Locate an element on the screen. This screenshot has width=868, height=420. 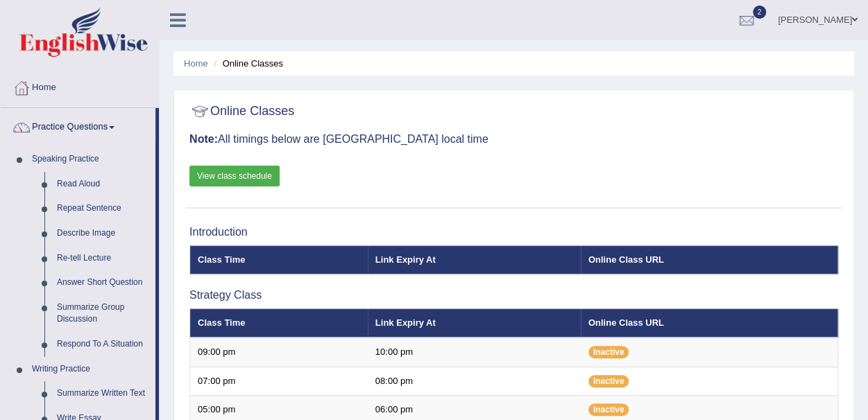
a: Re-tell Lecture is located at coordinates (103, 259).